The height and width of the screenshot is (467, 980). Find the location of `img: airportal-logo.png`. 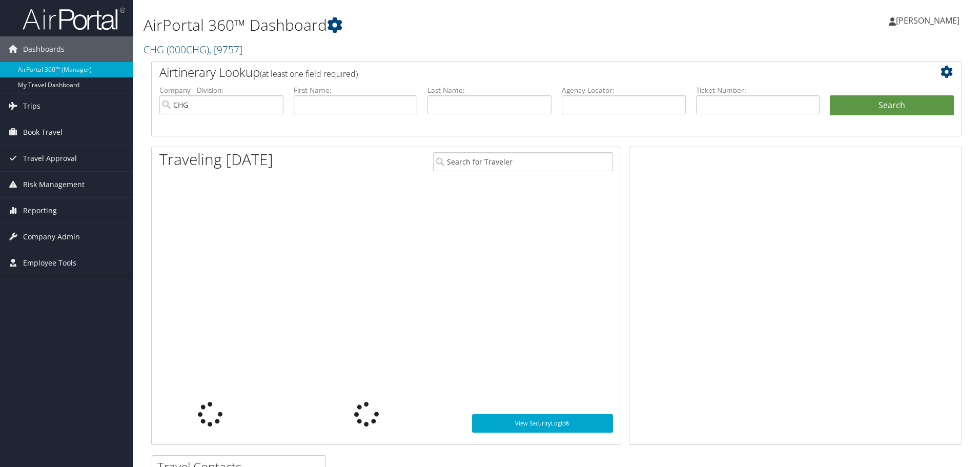

img: airportal-logo.png is located at coordinates (74, 18).